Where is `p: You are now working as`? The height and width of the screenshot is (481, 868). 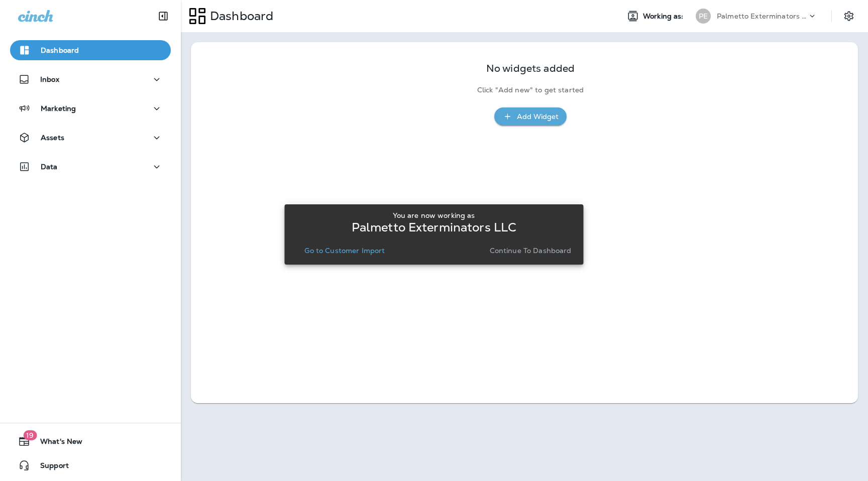
p: You are now working as is located at coordinates (434, 216).